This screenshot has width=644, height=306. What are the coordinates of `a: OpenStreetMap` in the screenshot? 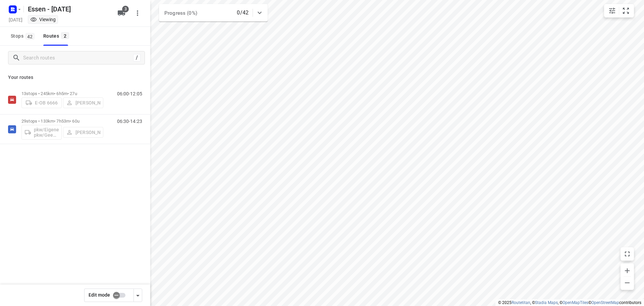 It's located at (605, 303).